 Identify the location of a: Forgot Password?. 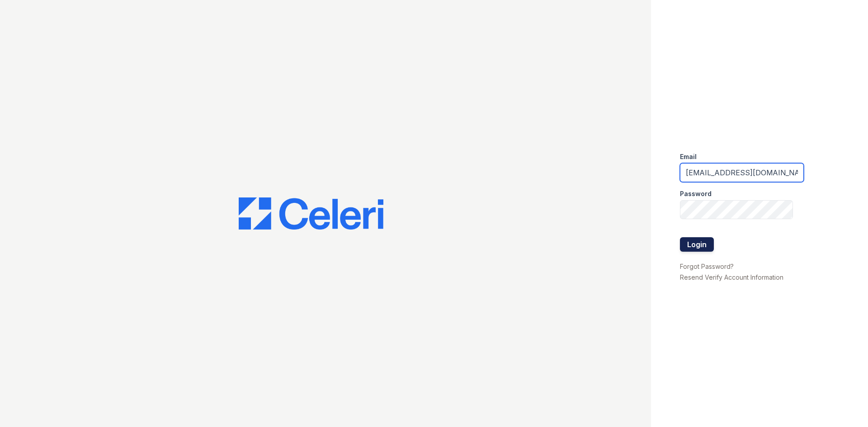
(707, 266).